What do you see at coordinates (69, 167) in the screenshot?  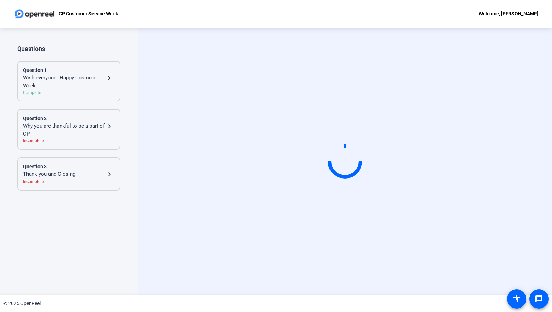 I see `div: Question 3` at bounding box center [69, 167].